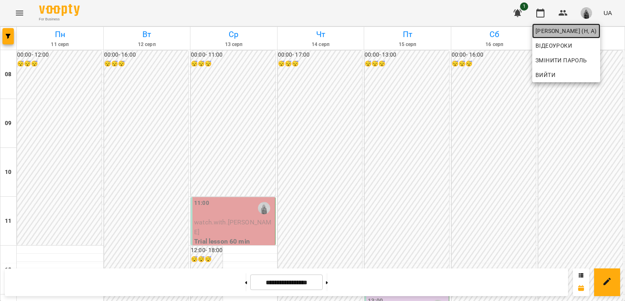 This screenshot has height=301, width=625. I want to click on span: Відеоуроки, so click(554, 46).